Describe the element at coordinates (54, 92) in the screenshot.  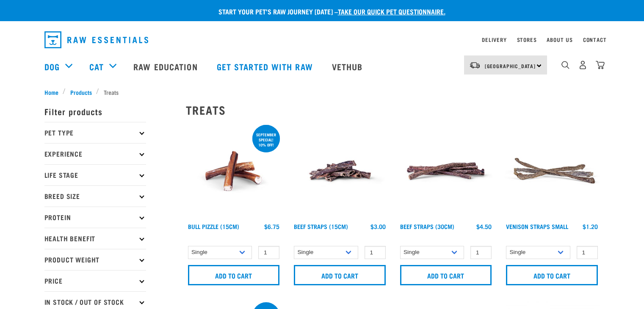
I see `a: Home` at that location.